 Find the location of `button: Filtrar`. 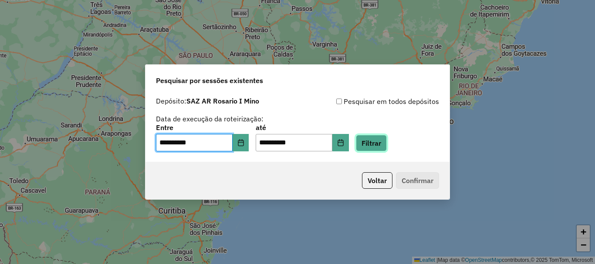

button: Filtrar is located at coordinates (371, 143).